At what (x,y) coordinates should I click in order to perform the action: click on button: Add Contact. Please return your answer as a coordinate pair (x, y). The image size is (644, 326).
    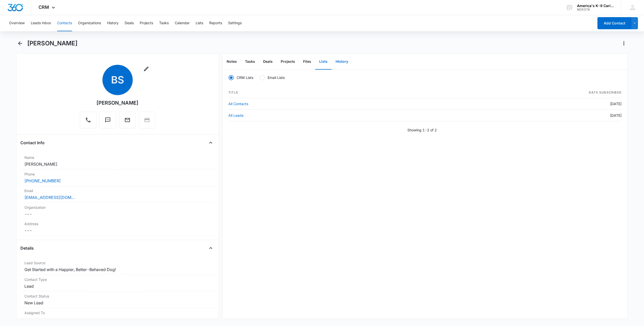
    Looking at the image, I should click on (614, 23).